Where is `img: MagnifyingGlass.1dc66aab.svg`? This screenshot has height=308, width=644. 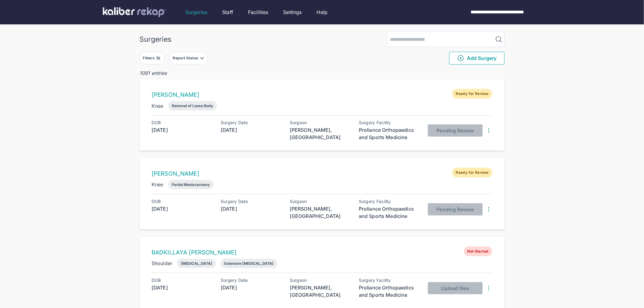
img: MagnifyingGlass.1dc66aab.svg is located at coordinates (499, 39).